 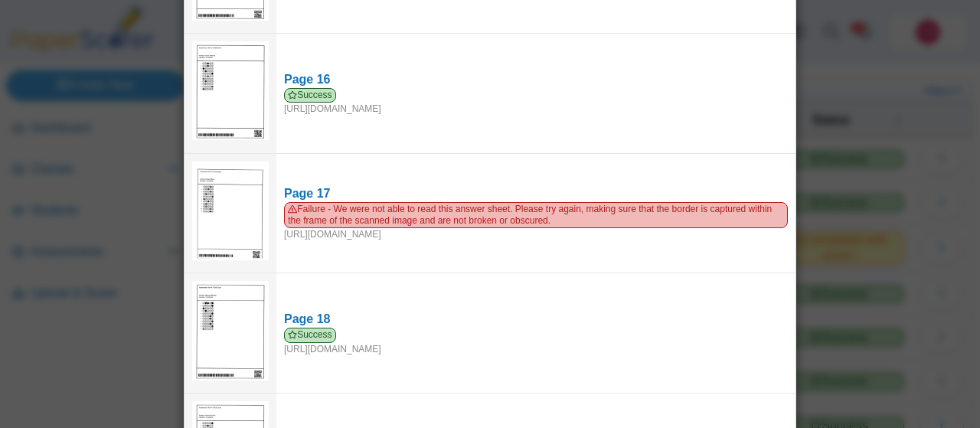 I want to click on div: Page 18, so click(x=536, y=319).